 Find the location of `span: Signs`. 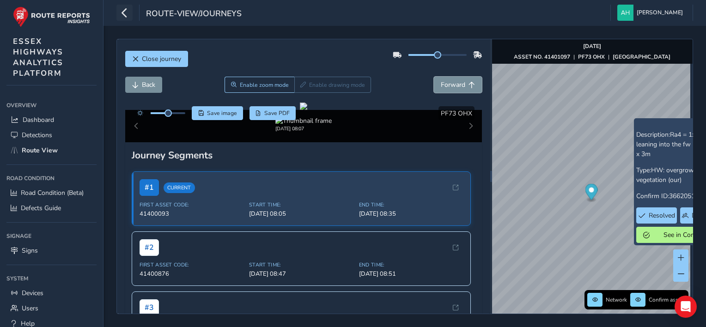

span: Signs is located at coordinates (30, 250).